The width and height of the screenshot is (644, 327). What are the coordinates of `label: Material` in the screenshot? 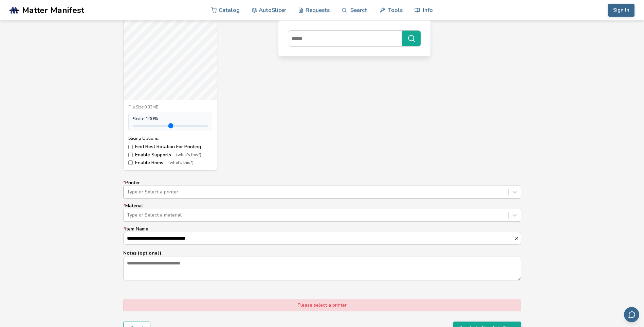 It's located at (322, 212).